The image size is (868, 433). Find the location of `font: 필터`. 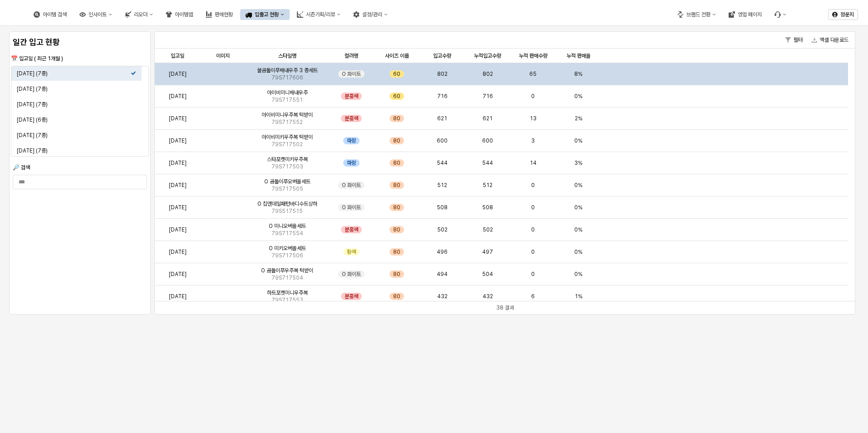

font: 필터 is located at coordinates (798, 40).